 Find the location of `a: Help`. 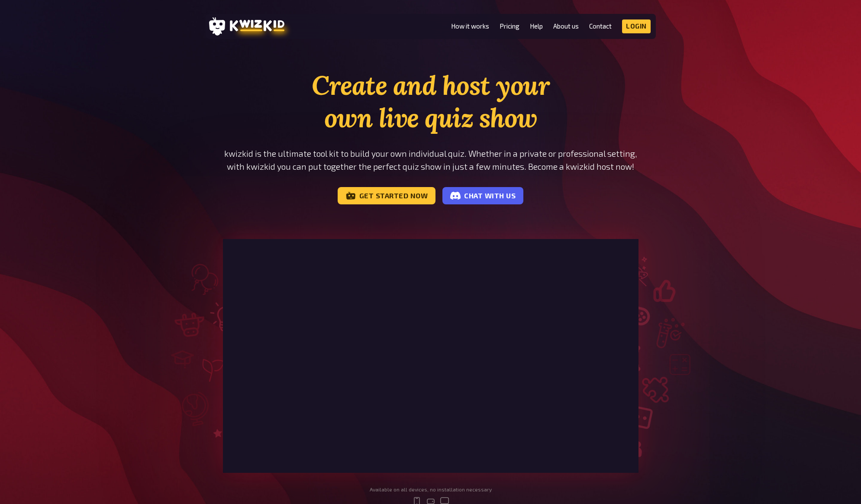

a: Help is located at coordinates (536, 26).